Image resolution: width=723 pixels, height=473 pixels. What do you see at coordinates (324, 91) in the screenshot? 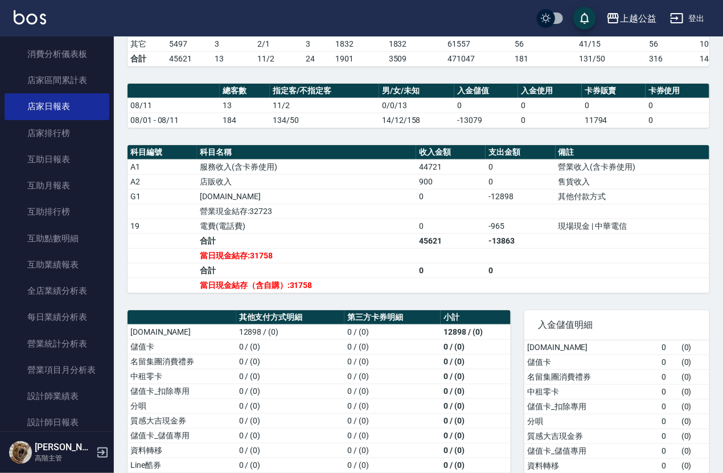
I see `th: 指定客/不指定客` at bounding box center [324, 91].